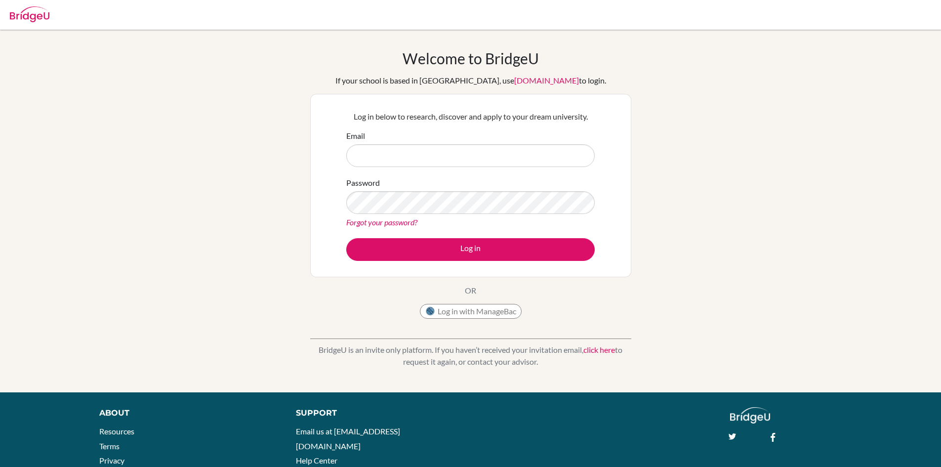 The image size is (941, 467). What do you see at coordinates (470, 290) in the screenshot?
I see `p: OR` at bounding box center [470, 290].